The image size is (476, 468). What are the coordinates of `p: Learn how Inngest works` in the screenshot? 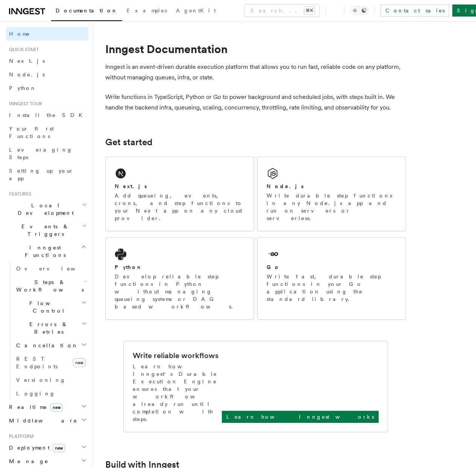 It's located at (300, 417).